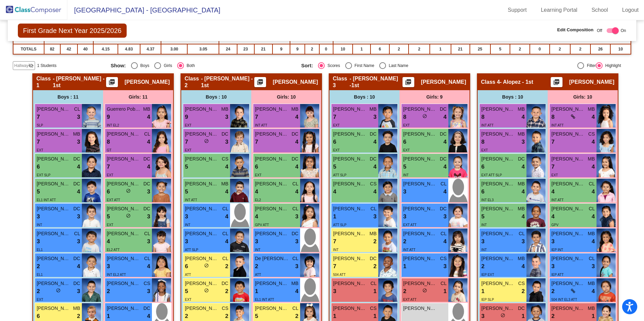 The height and width of the screenshot is (321, 644). Describe the element at coordinates (52, 49) in the screenshot. I see `td: 82` at that location.